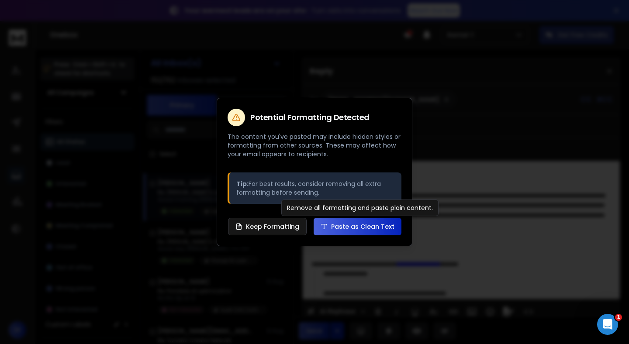 The image size is (629, 344). I want to click on p: For best results, consider removing all extra formatting before sending., so click(316, 188).